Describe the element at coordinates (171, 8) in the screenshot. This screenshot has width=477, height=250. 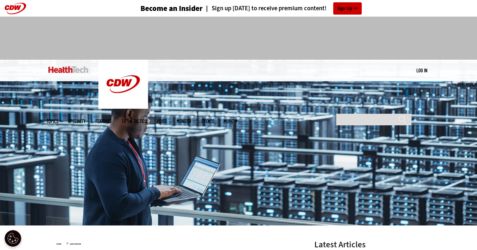
I see `h3: Become an Insider` at that location.